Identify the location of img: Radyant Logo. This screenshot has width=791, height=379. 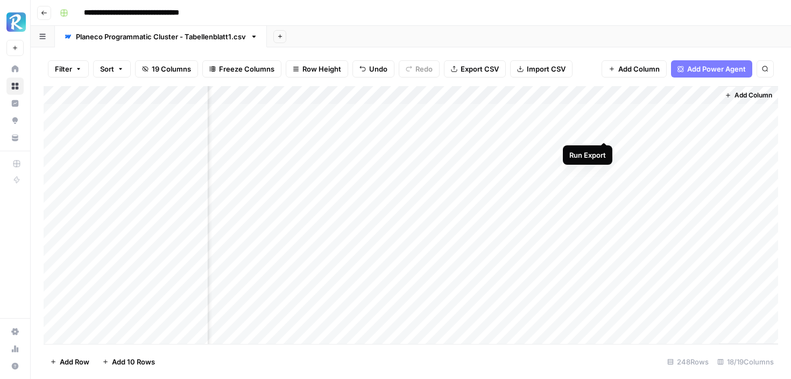
(16, 22).